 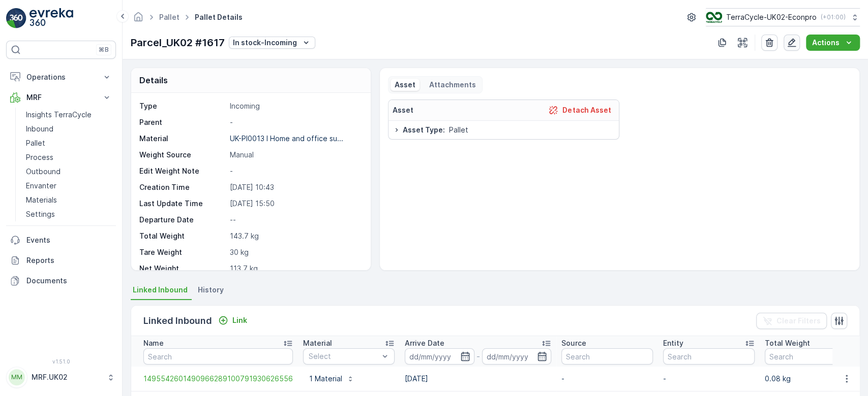 I want to click on p: Departure Date, so click(x=182, y=220).